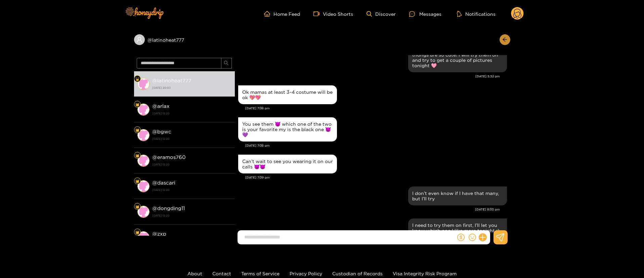 This screenshot has height=278, width=644. Describe the element at coordinates (425, 14) in the screenshot. I see `div: Messages` at that location.